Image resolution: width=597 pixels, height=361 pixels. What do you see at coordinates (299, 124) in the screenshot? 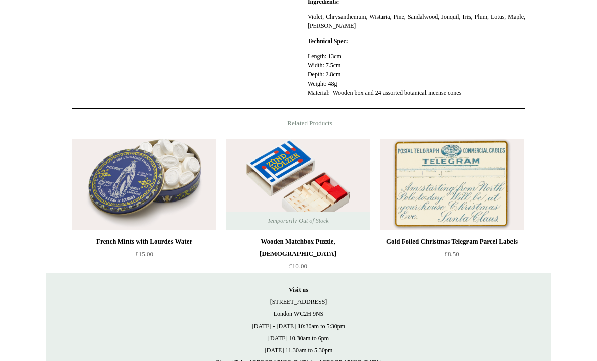
I see `h4: Related Products` at bounding box center [299, 124].